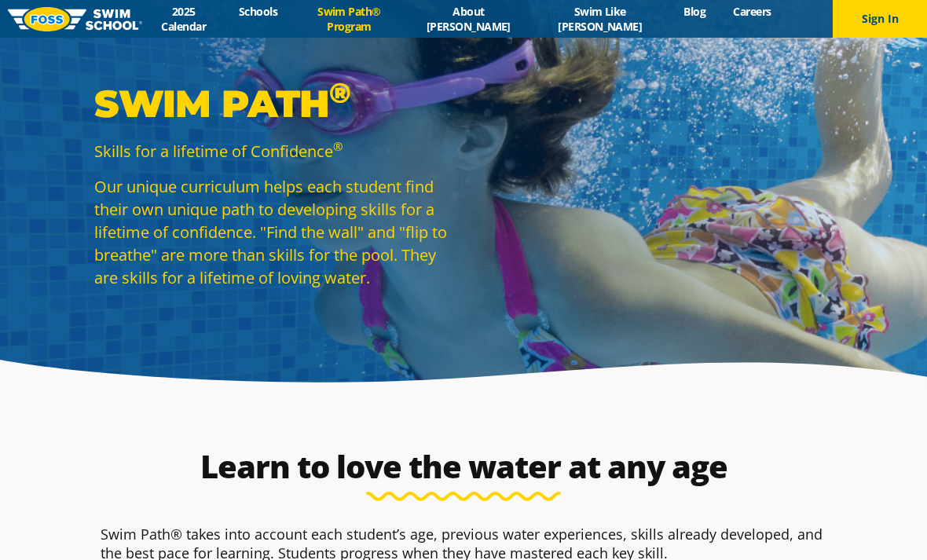 Image resolution: width=927 pixels, height=560 pixels. What do you see at coordinates (258, 11) in the screenshot?
I see `a: Schools` at bounding box center [258, 11].